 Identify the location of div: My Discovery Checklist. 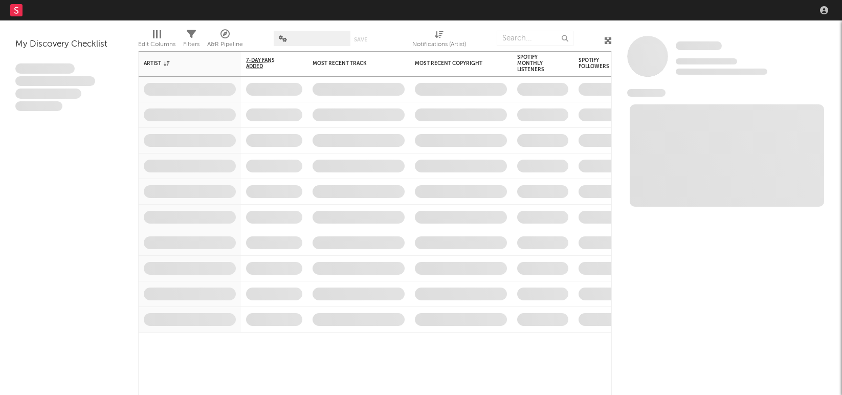
(69, 45).